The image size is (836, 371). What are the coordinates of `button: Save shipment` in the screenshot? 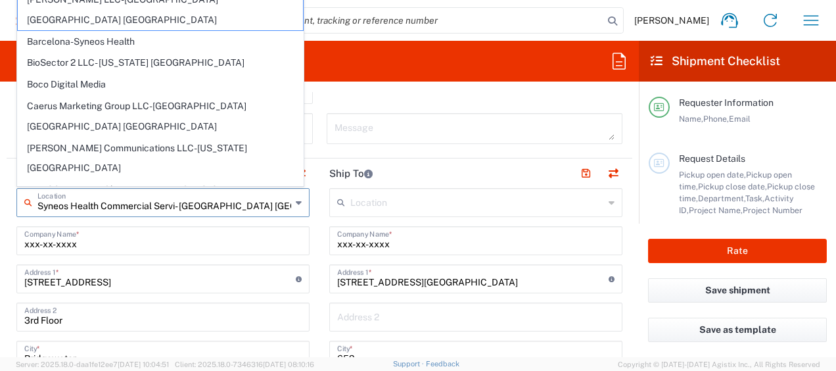 It's located at (738, 290).